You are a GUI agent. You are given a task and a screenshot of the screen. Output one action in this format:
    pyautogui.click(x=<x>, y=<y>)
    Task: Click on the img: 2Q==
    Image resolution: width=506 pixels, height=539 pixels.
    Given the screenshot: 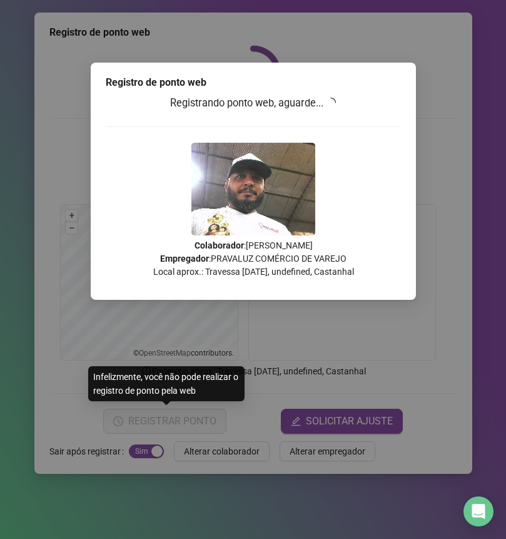 What is the action you would take?
    pyautogui.click(x=253, y=189)
    